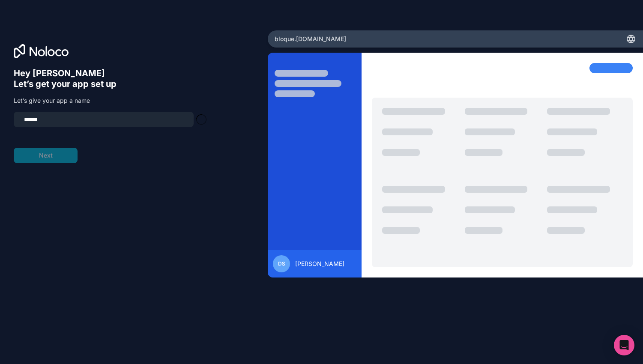 The width and height of the screenshot is (643, 364). I want to click on h6: Let’s get your app set up, so click(110, 83).